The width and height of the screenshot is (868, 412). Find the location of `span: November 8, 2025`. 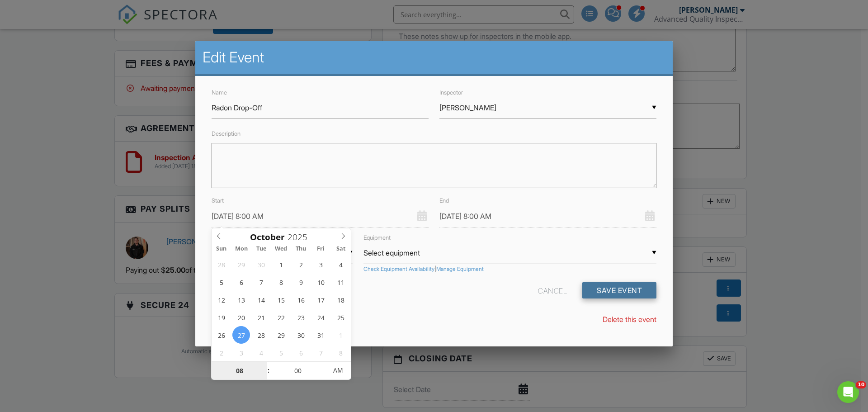

span: November 8, 2025 is located at coordinates (340, 353).